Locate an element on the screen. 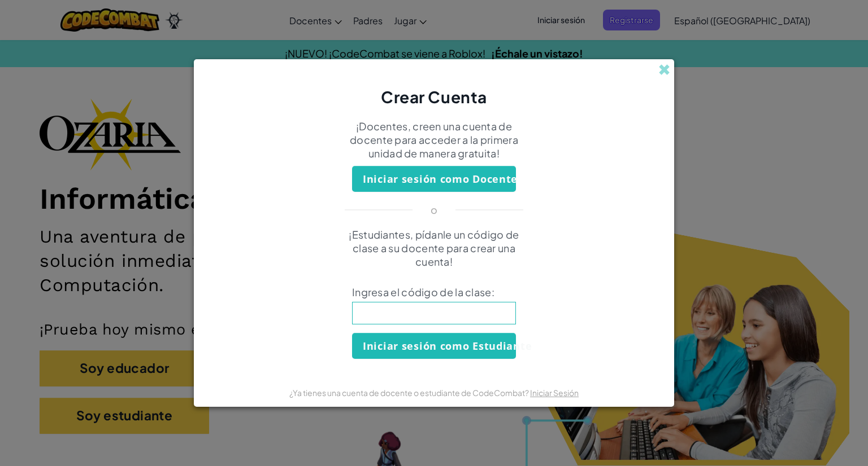  p: o is located at coordinates (434, 210).